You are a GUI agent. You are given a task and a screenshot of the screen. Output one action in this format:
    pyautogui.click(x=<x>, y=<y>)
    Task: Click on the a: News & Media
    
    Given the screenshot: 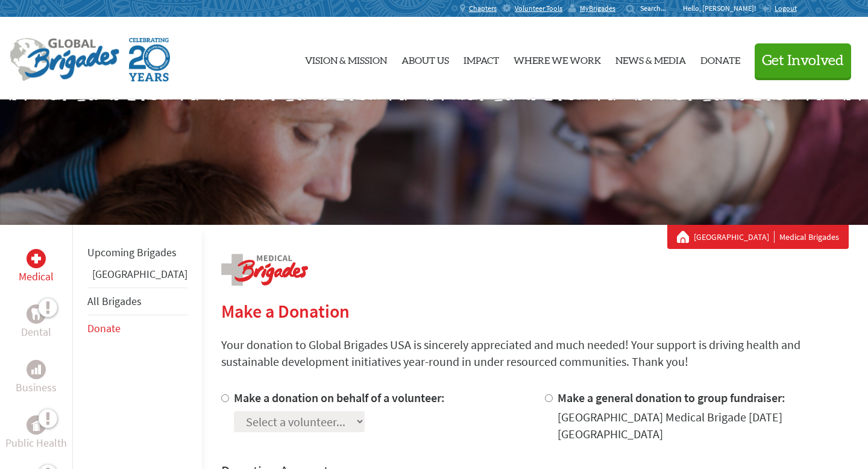 What is the action you would take?
    pyautogui.click(x=650, y=58)
    